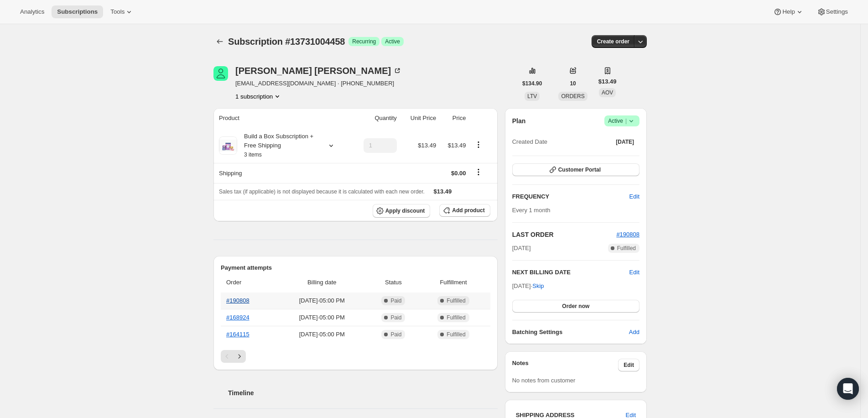 This screenshot has width=868, height=418. I want to click on span: Settings, so click(837, 12).